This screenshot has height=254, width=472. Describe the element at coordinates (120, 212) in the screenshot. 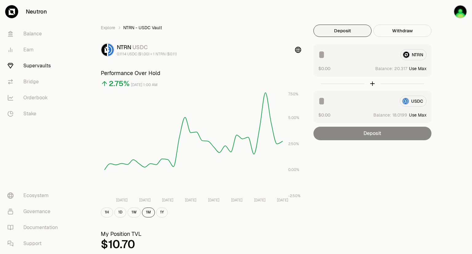

I see `button: 1D` at that location.